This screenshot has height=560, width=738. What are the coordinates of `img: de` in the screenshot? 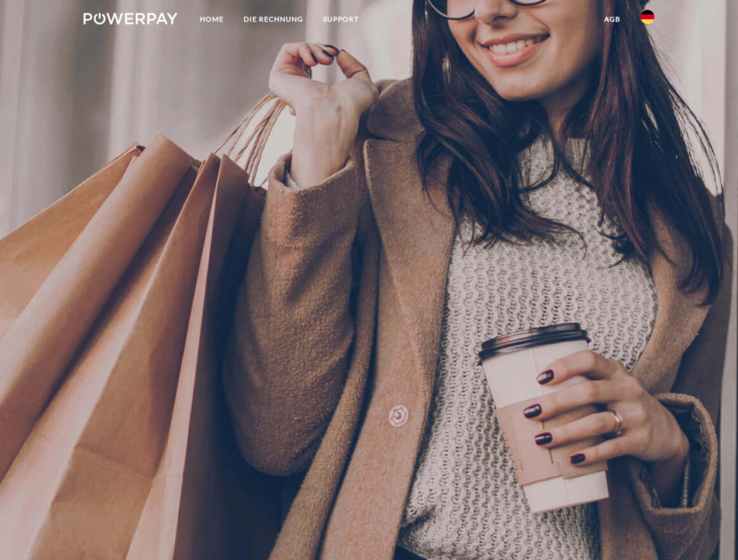 It's located at (648, 17).